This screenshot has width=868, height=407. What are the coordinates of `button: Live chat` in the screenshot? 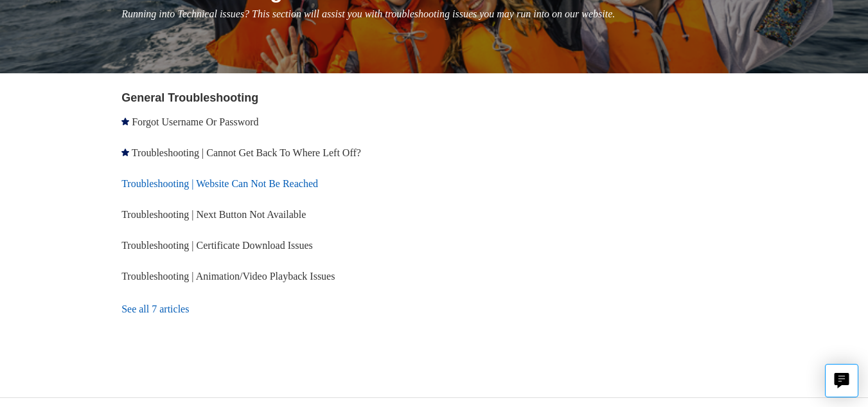 It's located at (842, 381).